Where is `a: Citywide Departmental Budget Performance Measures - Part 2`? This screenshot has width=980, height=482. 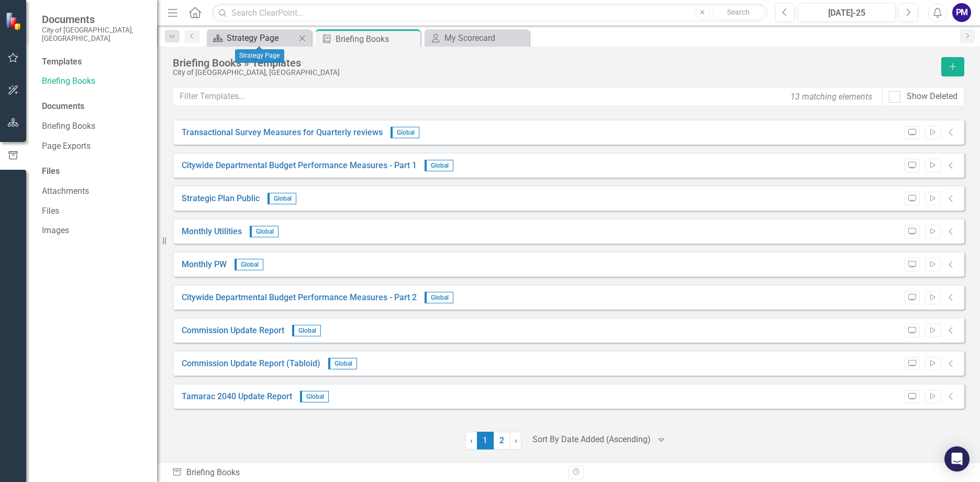
a: Citywide Departmental Budget Performance Measures - Part 2 is located at coordinates (299, 297).